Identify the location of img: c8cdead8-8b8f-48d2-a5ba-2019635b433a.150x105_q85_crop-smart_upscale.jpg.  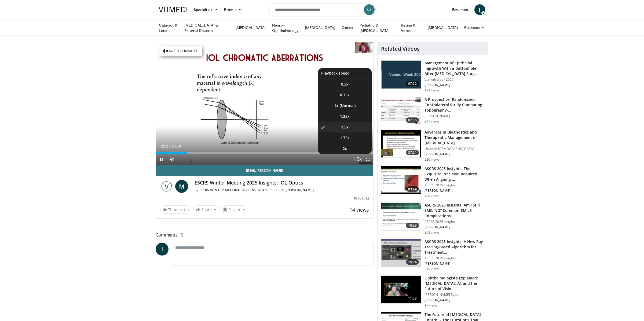
(401, 253).